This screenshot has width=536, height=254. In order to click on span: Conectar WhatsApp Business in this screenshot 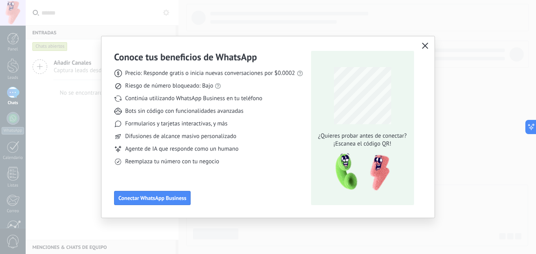, I will do `click(152, 198)`.